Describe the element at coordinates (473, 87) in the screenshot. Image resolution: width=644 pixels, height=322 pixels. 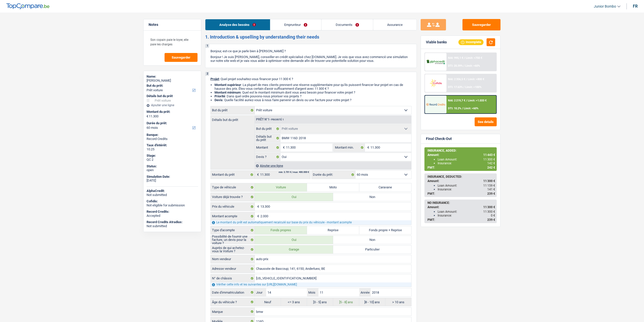
I see `span: Limit: <100%` at that location.